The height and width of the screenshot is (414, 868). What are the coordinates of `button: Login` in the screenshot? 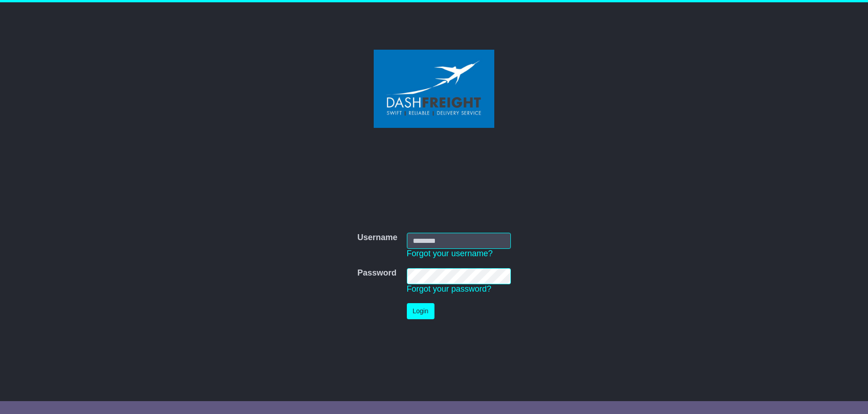 It's located at (421, 311).